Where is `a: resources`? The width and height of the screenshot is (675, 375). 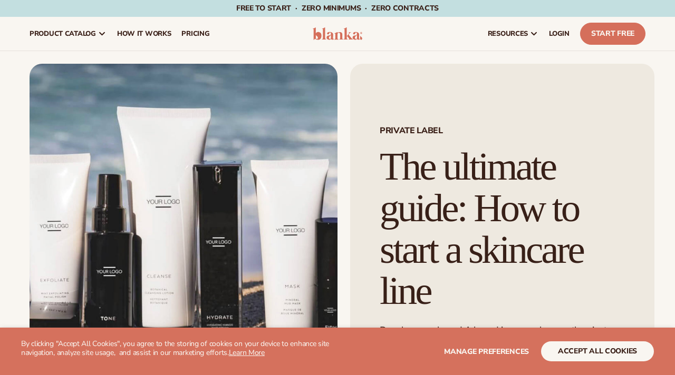 a: resources is located at coordinates (513, 34).